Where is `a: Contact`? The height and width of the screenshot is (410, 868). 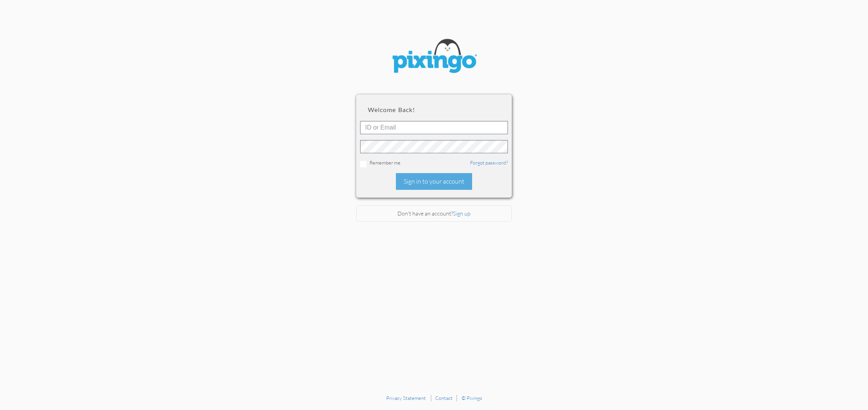
a: Contact is located at coordinates (444, 398).